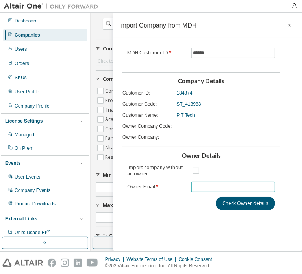 The height and width of the screenshot is (274, 302). What do you see at coordinates (35, 204) in the screenshot?
I see `div: Product Downloads` at bounding box center [35, 204].